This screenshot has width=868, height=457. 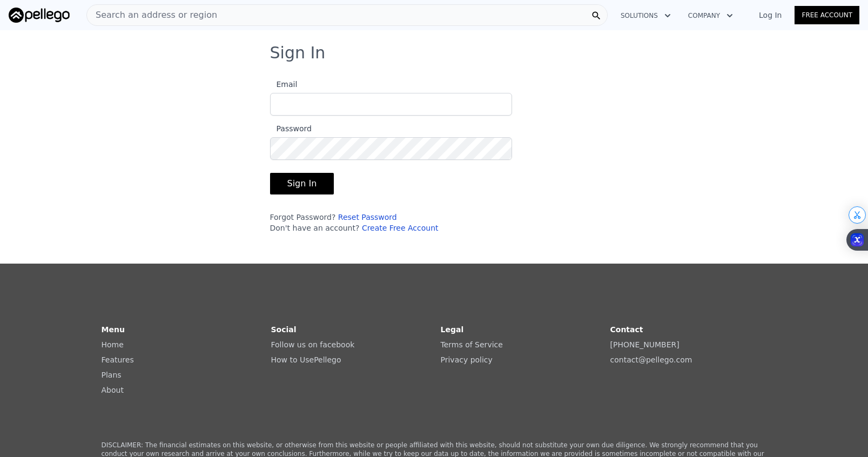 I want to click on input: Password, so click(x=391, y=148).